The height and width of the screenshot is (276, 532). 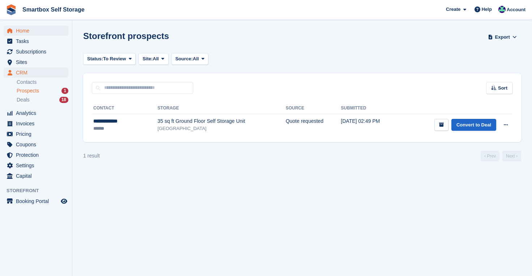 What do you see at coordinates (114, 59) in the screenshot?
I see `span: To Review` at bounding box center [114, 59].